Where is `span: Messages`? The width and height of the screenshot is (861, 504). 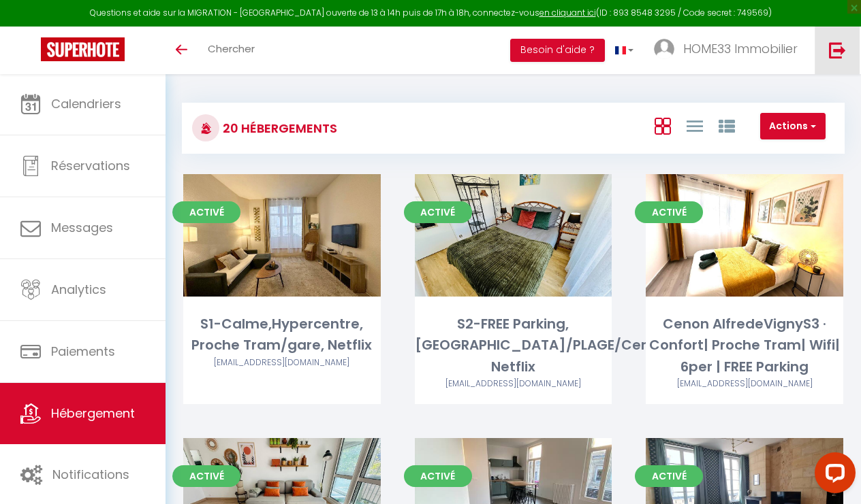
span: Messages is located at coordinates (82, 227).